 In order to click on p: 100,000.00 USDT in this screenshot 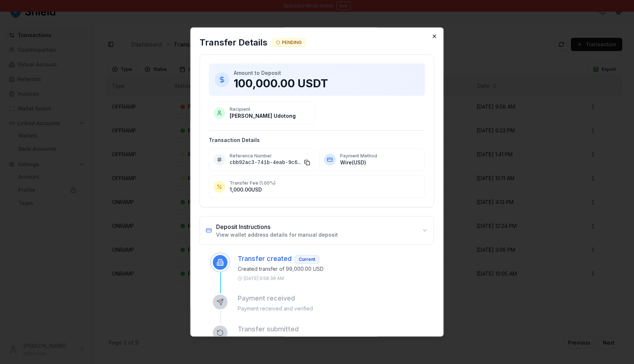, I will do `click(326, 83)`.